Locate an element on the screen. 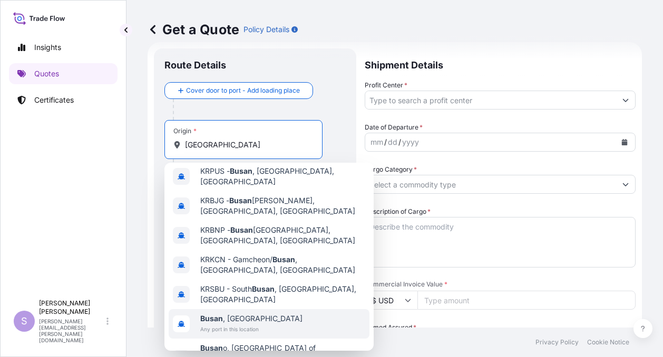 This screenshot has width=663, height=357. span: Cover door to port - Add loading place is located at coordinates (243, 91).